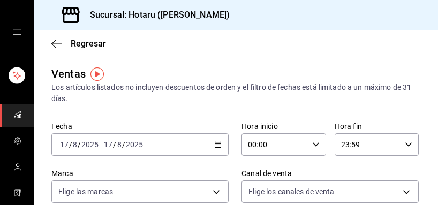 This screenshot has width=438, height=205. Describe the element at coordinates (377, 126) in the screenshot. I see `label: Hora fin` at that location.